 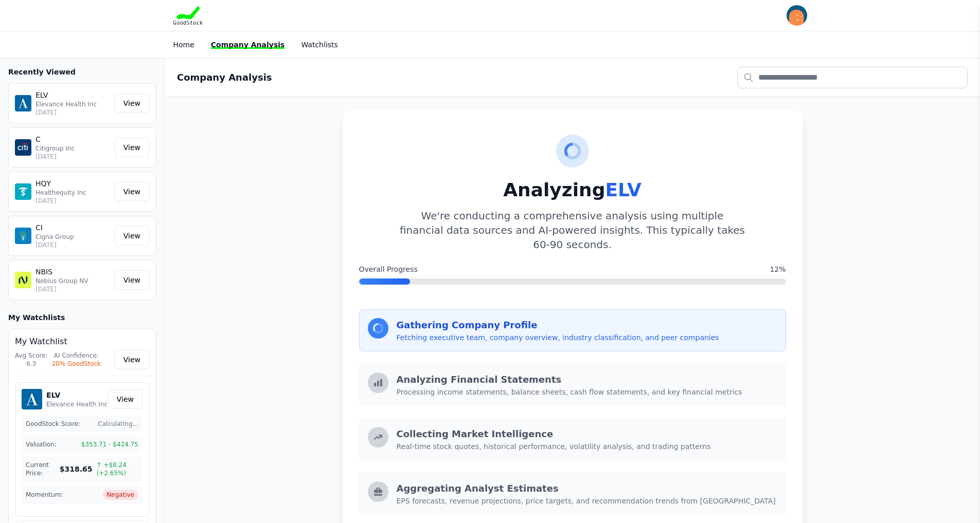 What do you see at coordinates (76, 469) in the screenshot?
I see `span: $318.65` at bounding box center [76, 469].